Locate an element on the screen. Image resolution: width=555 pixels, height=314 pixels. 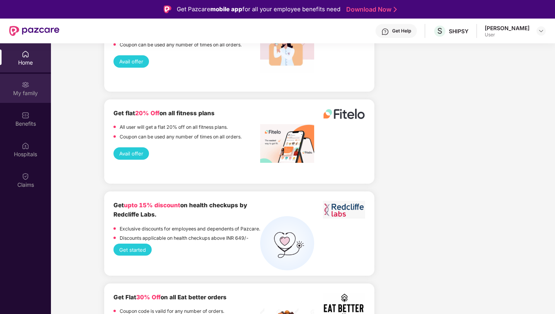
img: svg+xml;base64,PHN2ZyBpZD0iSGVscC0zMngzMiIgeG1sbnM9Imh0dHA6Ly93d3cudzMub3JnLzIwMDAvc3ZnIiB3aWR0aD... is located at coordinates (385, 32).